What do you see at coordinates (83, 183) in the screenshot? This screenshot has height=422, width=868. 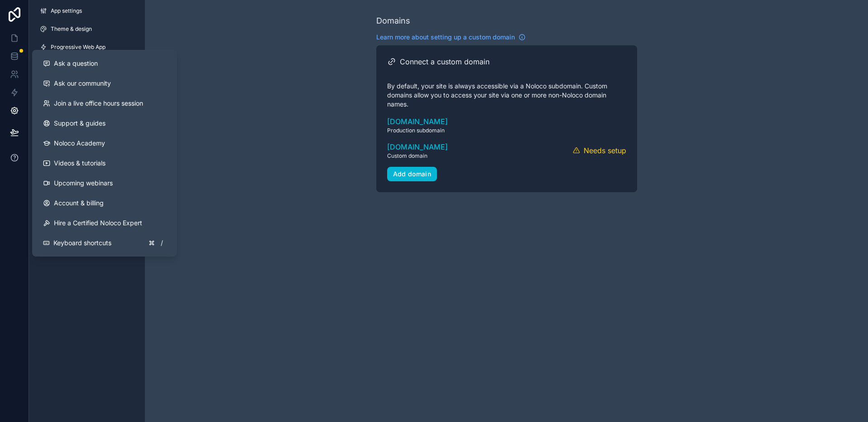 I see `span: Upcoming webinars` at bounding box center [83, 183].